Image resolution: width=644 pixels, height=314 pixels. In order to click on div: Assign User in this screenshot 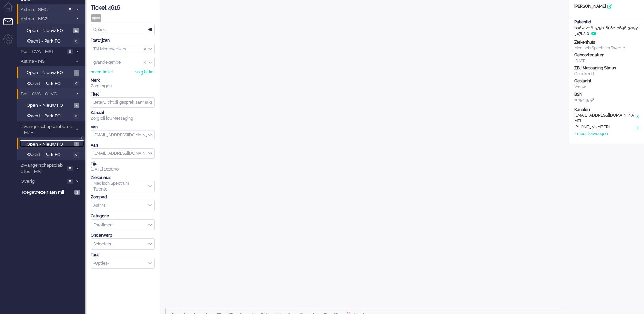, I will do `click(122, 62)`.